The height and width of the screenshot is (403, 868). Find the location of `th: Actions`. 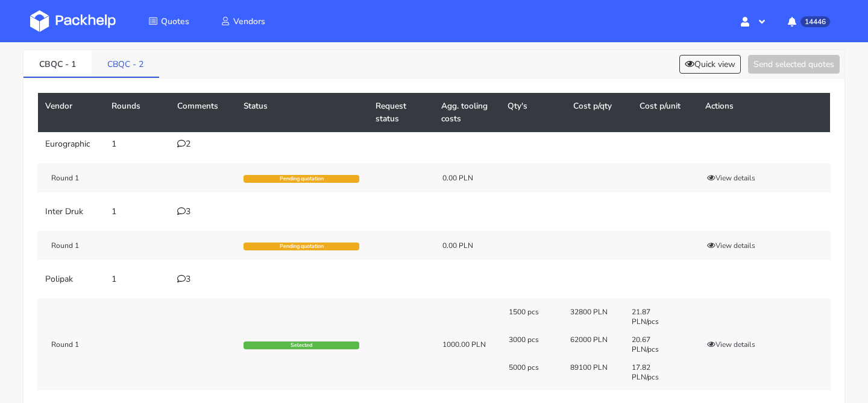

th: Actions is located at coordinates (764, 112).